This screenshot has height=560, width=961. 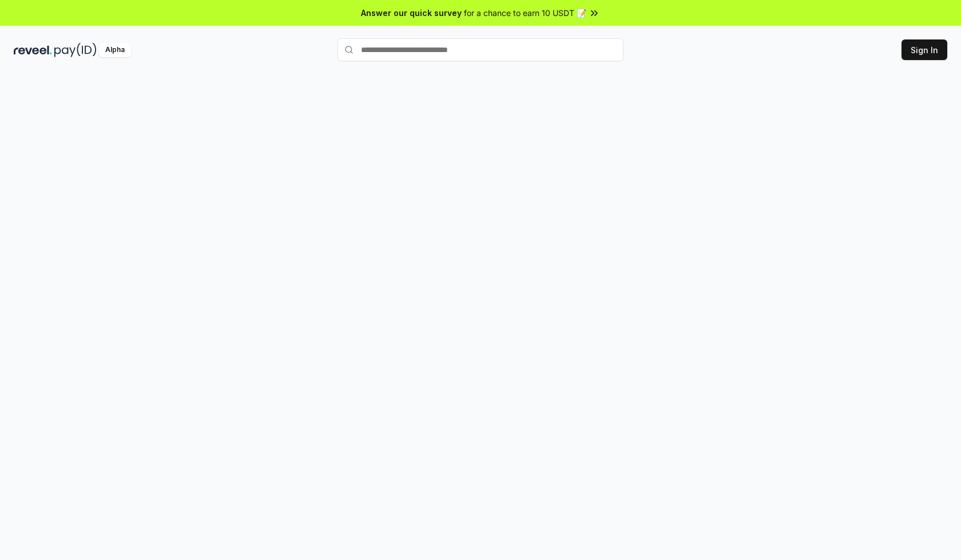 I want to click on span: Answer our quick survey, so click(x=411, y=12).